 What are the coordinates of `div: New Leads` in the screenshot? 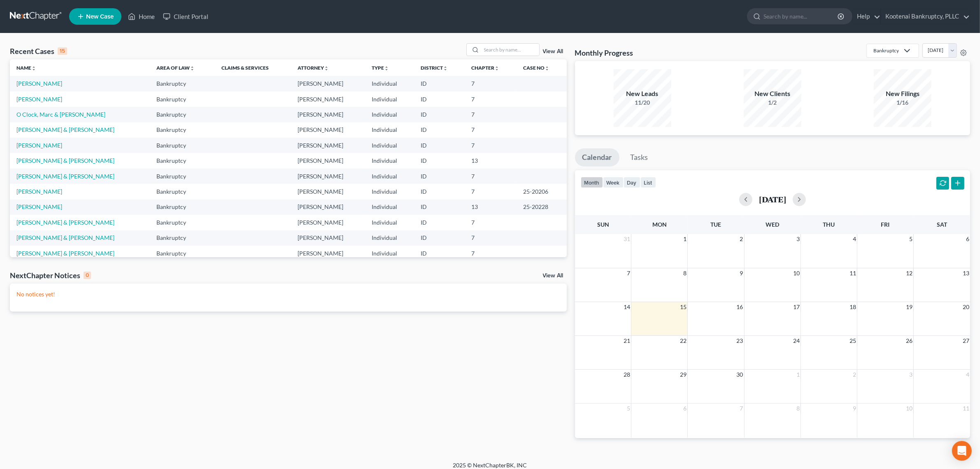 It's located at (643, 94).